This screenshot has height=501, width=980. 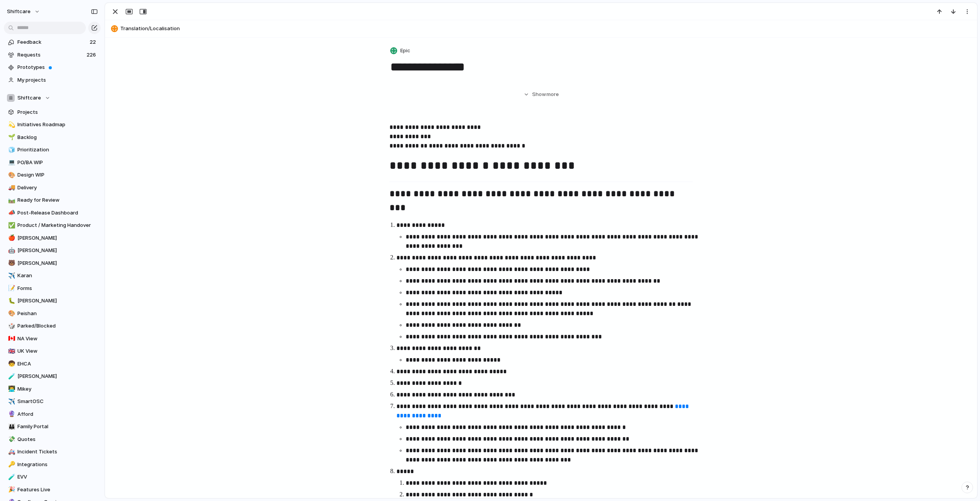 What do you see at coordinates (53, 351) in the screenshot?
I see `a: 🇬🇧UK View` at bounding box center [53, 351].